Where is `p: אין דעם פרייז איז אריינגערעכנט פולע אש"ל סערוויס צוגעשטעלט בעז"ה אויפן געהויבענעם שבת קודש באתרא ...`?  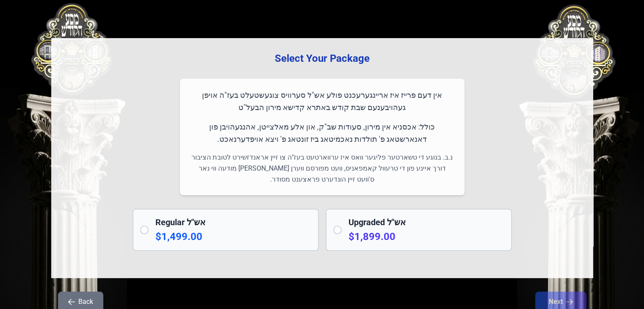
p: אין דעם פרייז איז אריינגערעכנט פולע אש"ל סערוויס צוגעשטעלט בעז"ה אויפן געהויבענעם שבת קודש באתרא ... is located at coordinates (322, 101).